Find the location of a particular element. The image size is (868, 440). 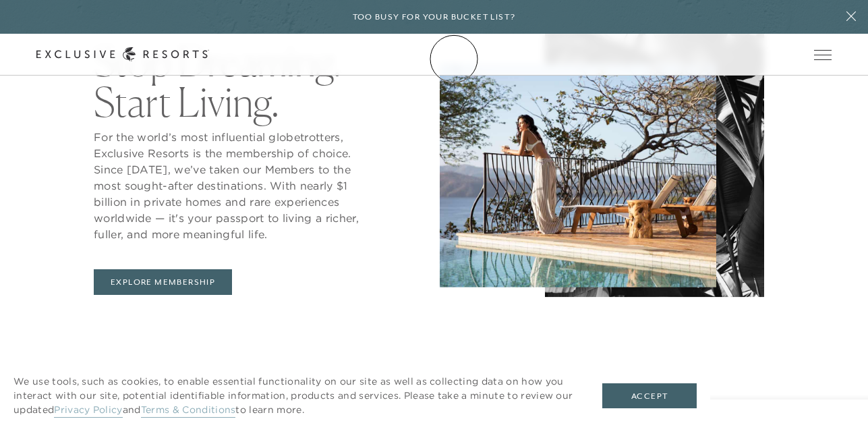

button: Open navigation is located at coordinates (823, 55).